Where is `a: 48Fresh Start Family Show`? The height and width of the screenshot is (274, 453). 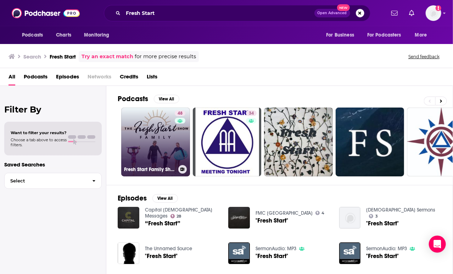
a: 48Fresh Start Family Show is located at coordinates (156, 142).